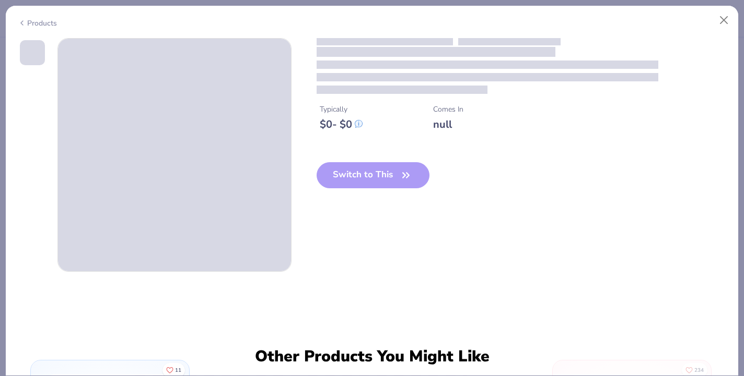 Image resolution: width=744 pixels, height=376 pixels. Describe the element at coordinates (448, 124) in the screenshot. I see `div: null` at that location.